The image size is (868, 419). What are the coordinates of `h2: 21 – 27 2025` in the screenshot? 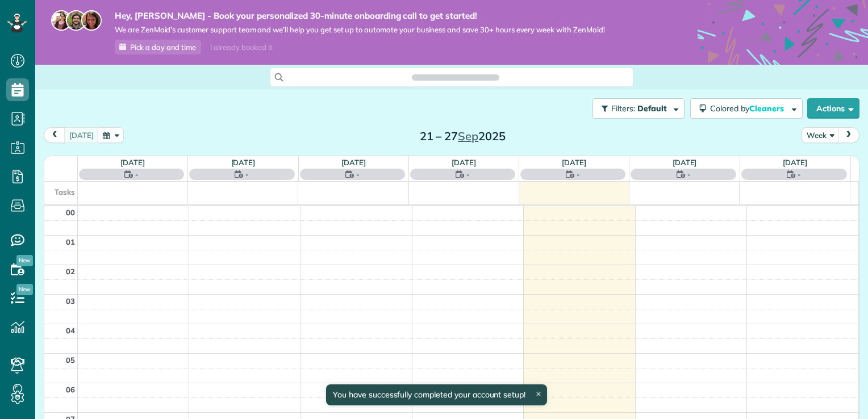 It's located at (462, 137).